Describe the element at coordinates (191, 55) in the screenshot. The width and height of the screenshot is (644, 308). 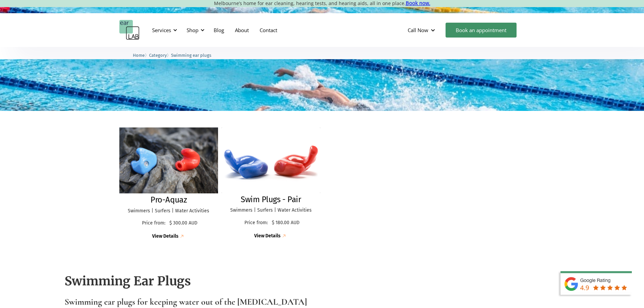
I see `span: Swimming ear plugs` at that location.